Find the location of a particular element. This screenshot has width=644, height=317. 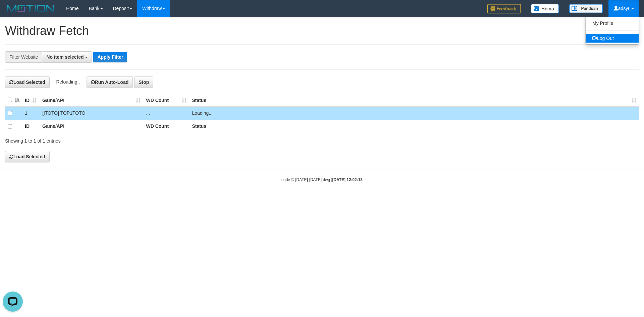

td: 1 is located at coordinates (31, 114).